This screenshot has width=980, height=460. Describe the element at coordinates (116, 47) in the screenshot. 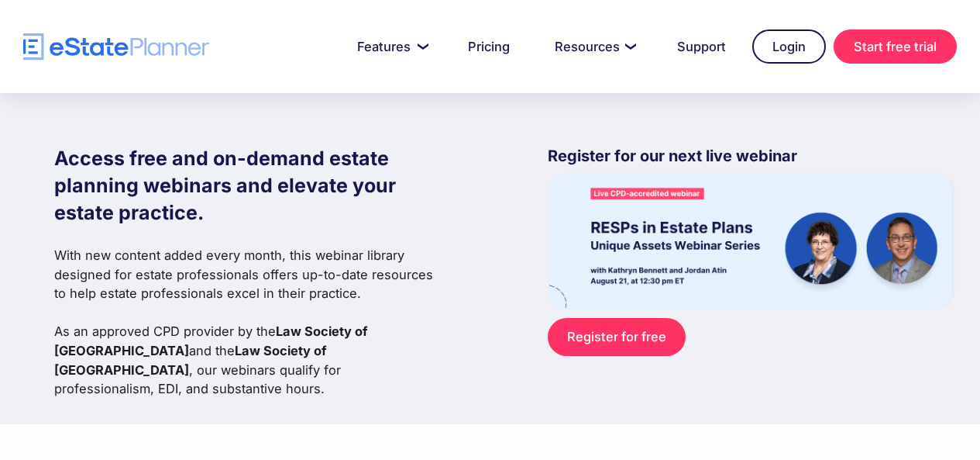

I see `a: home` at that location.